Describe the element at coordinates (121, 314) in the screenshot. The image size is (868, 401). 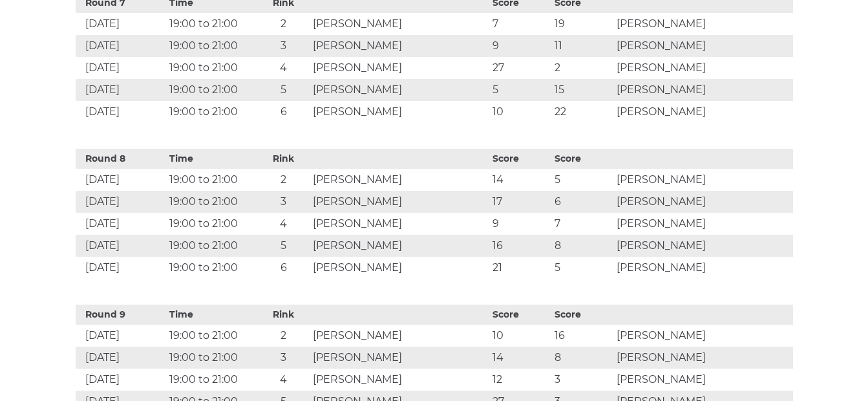
I see `th: Round 9` at that location.